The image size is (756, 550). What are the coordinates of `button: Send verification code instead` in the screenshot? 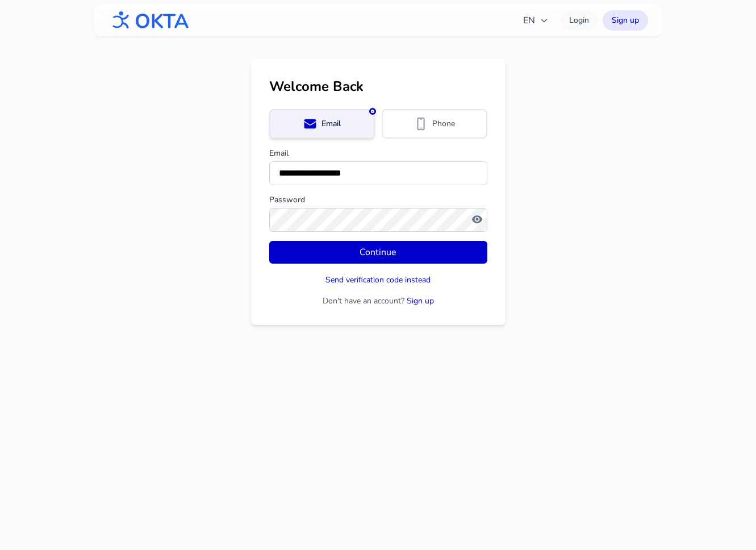 It's located at (378, 280).